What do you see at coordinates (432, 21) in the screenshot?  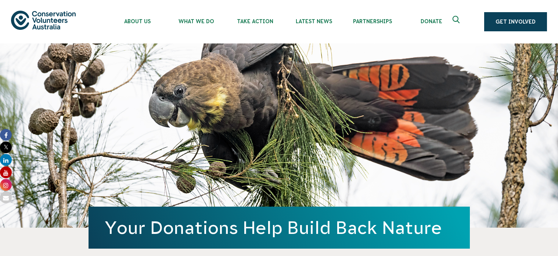 I see `span: Donate` at bounding box center [432, 21].